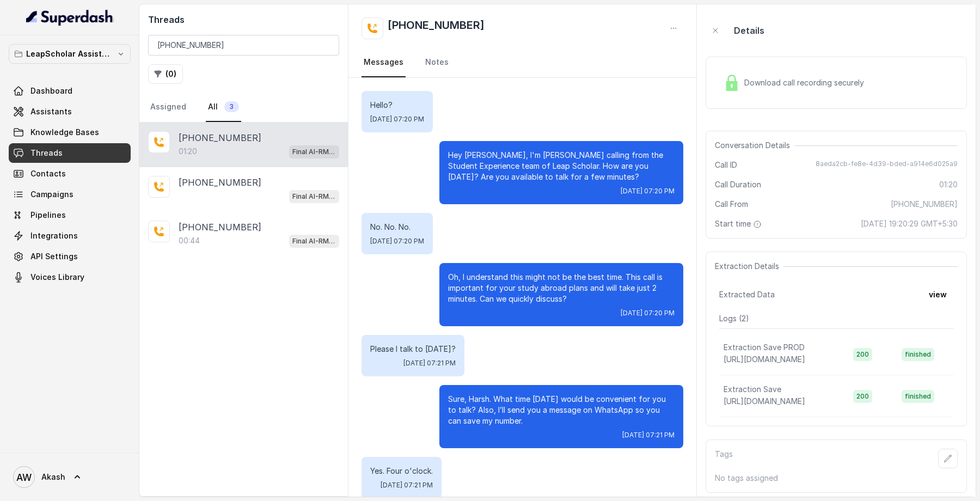 This screenshot has width=980, height=501. What do you see at coordinates (46, 153) in the screenshot?
I see `span: Threads` at bounding box center [46, 153].